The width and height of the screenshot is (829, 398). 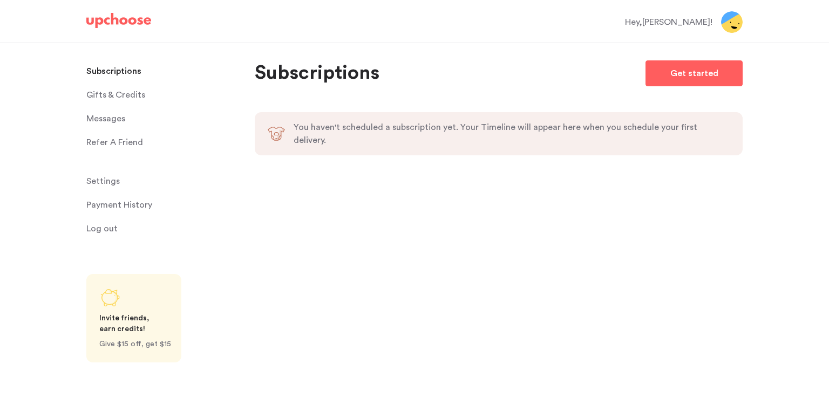 I want to click on span: Messages, so click(x=106, y=119).